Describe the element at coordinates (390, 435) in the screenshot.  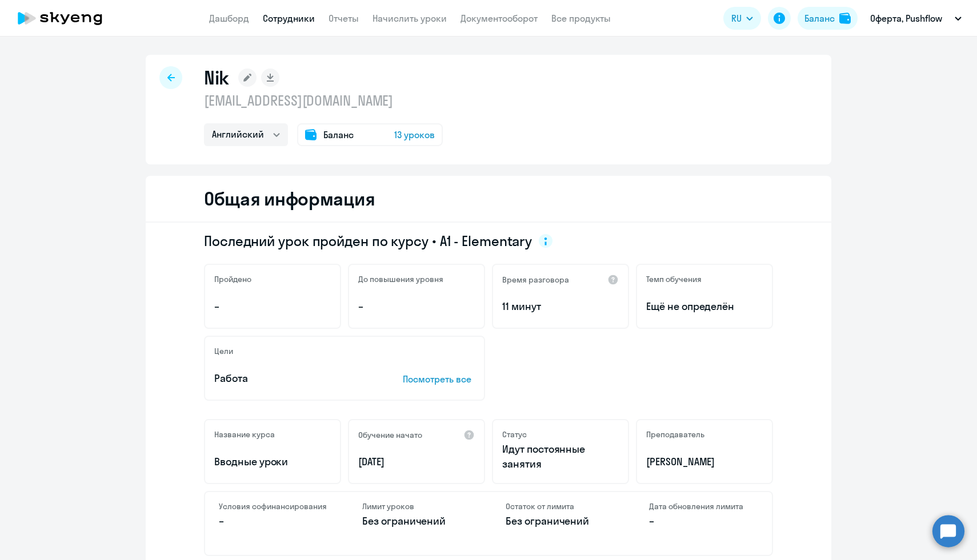
I see `h5: Обучение начато` at that location.